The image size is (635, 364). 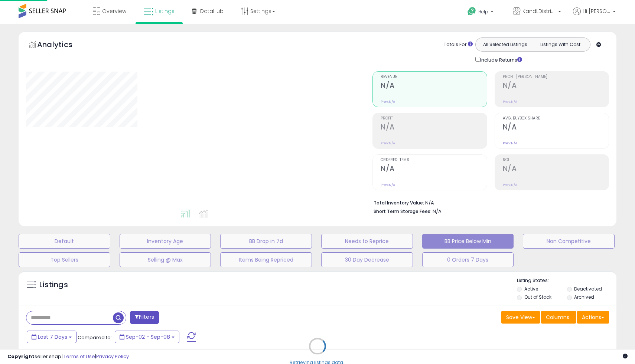 I want to click on span: Ordered Items, so click(x=433, y=160).